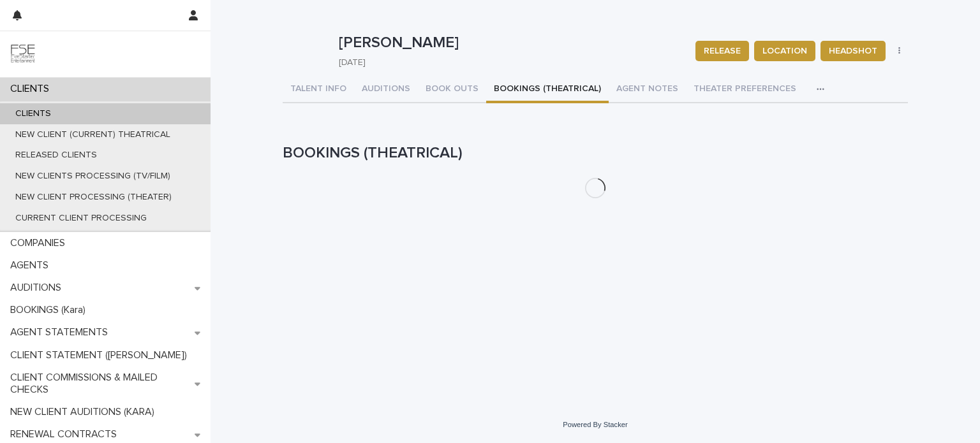  What do you see at coordinates (318, 90) in the screenshot?
I see `button: TALENT INFO` at bounding box center [318, 90].